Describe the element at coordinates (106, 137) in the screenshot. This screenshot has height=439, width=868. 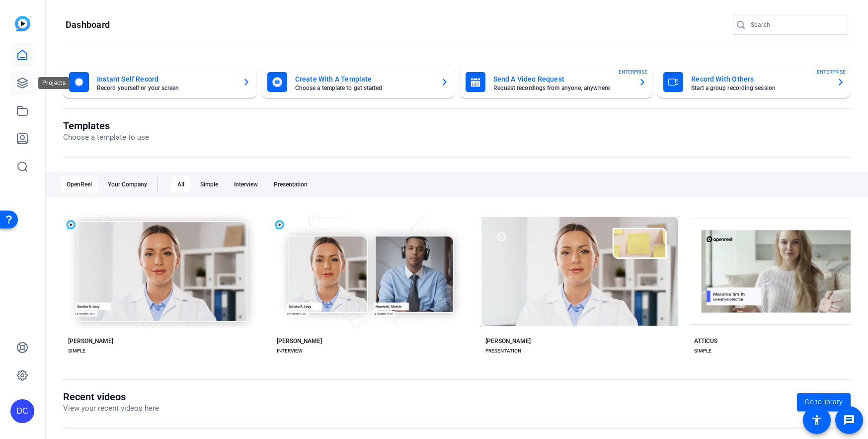
I see `p: Choose a template to use` at that location.